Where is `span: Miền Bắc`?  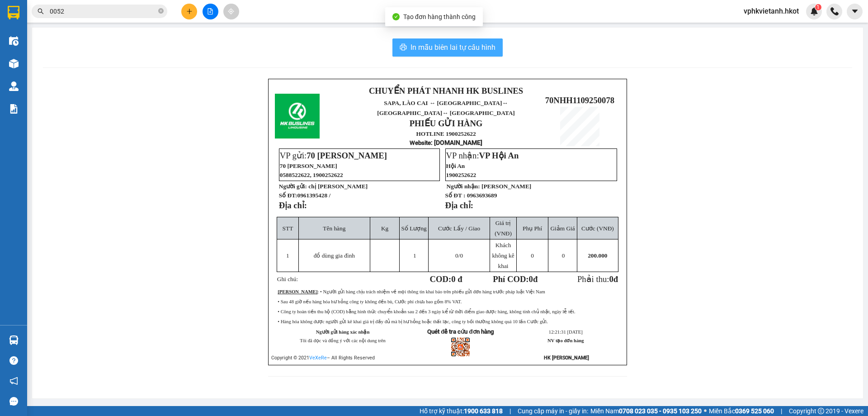 span: Miền Bắc is located at coordinates (742, 411).